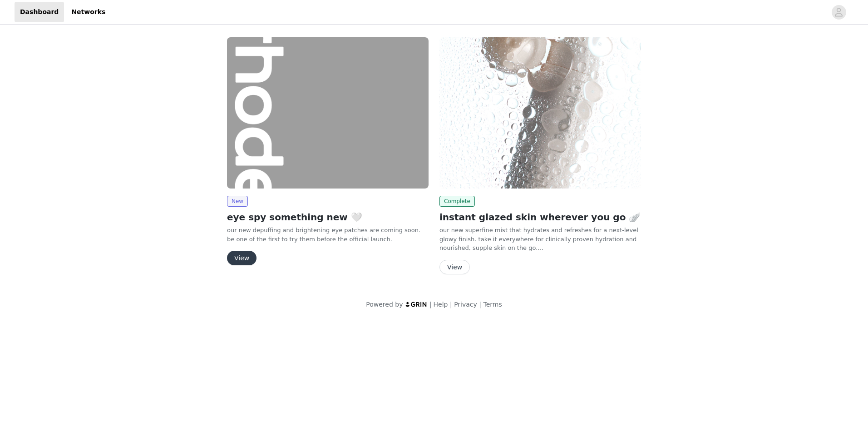  I want to click on a: Help, so click(441, 304).